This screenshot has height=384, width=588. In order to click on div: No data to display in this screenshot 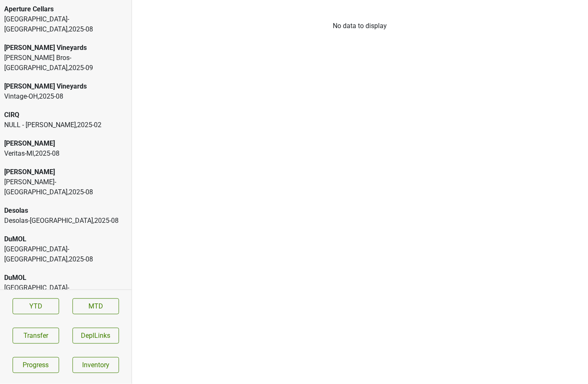, I will do `click(360, 26)`.